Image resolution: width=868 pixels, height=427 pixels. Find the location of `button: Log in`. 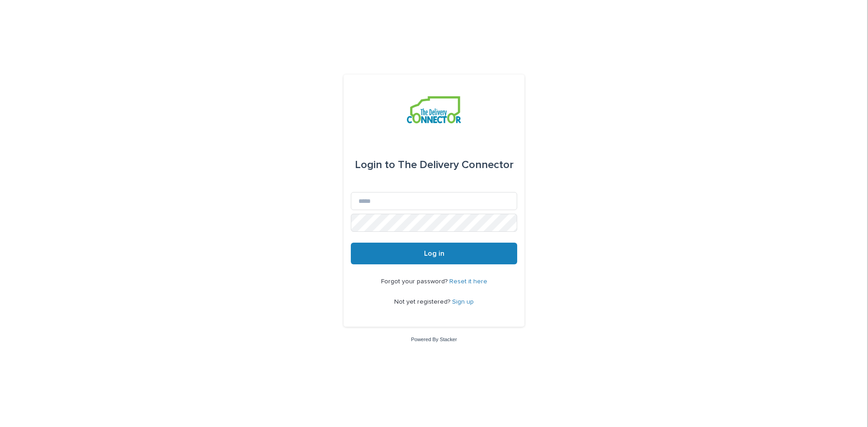

button: Log in is located at coordinates (434, 253).